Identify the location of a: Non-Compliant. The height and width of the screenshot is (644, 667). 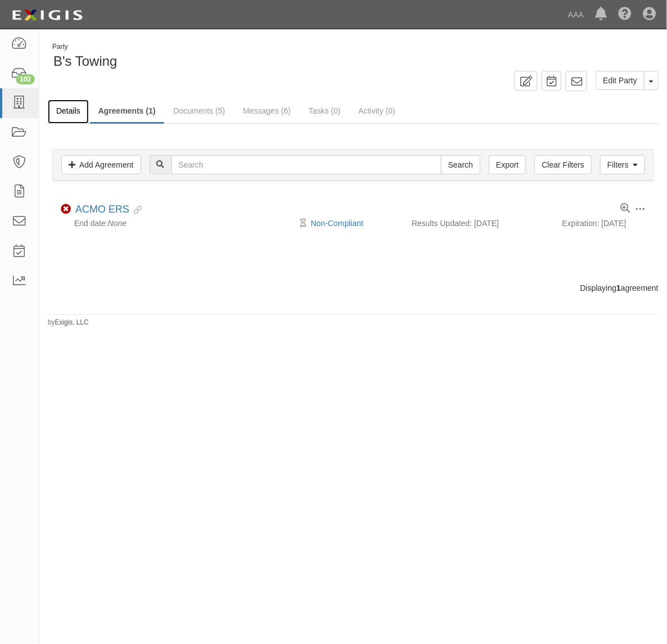
(336, 223).